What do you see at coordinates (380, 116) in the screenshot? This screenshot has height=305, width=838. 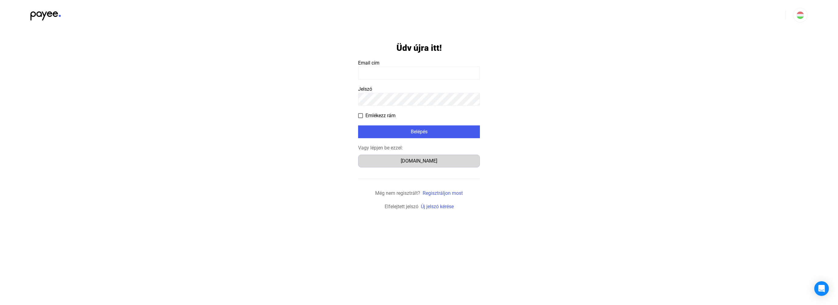 I see `span: Emlékezz rám` at bounding box center [380, 116].